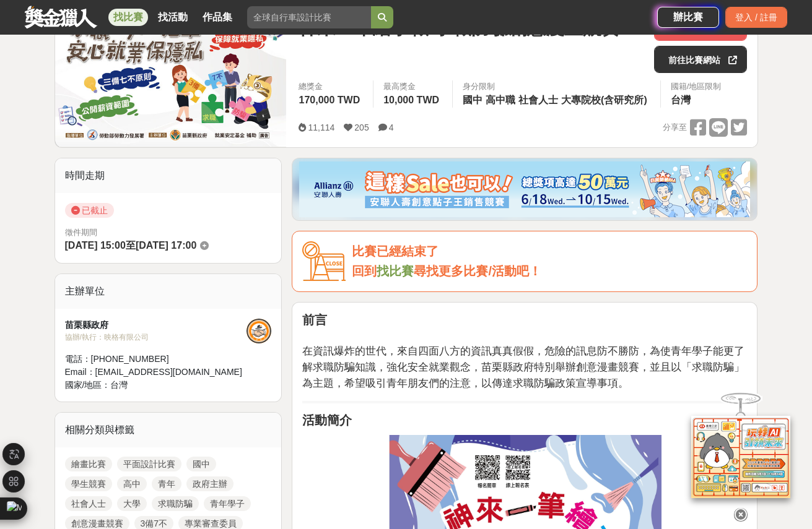 The width and height of the screenshot is (812, 529). I want to click on span: 在資訊爆炸的世代，來自四面八方的資訊真真假假，危險的訊息防不勝防，為使青年學子能更了解求職防騙知識，強化安全就業觀念，苗栗縣政府特別舉辦創意漫畫競賽，並且以「求職防騙」為主題，希望吸引青年朋友們..., so click(524, 367).